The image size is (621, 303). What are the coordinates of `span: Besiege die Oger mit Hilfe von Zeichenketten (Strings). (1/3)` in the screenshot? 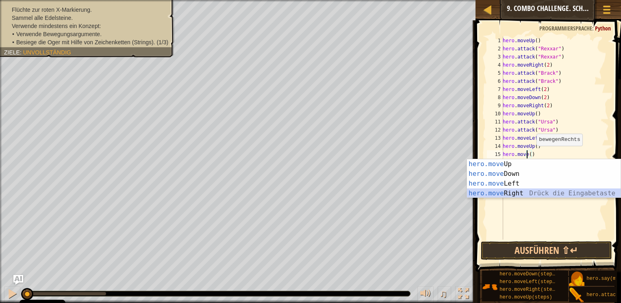 It's located at (92, 42).